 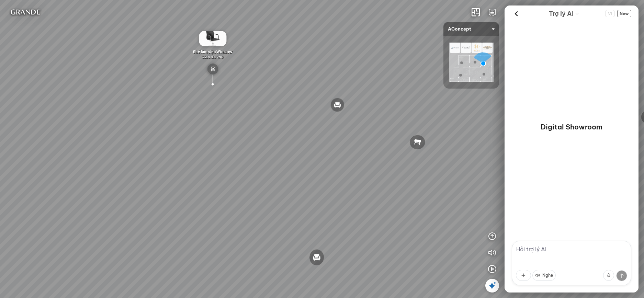 What do you see at coordinates (213, 51) in the screenshot?
I see `span: Ghế làm việc Winslow` at bounding box center [213, 51].